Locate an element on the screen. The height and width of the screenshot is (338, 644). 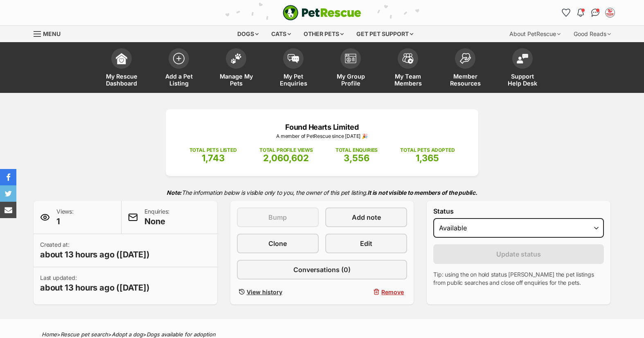
a: My Group Profile is located at coordinates (350, 68).